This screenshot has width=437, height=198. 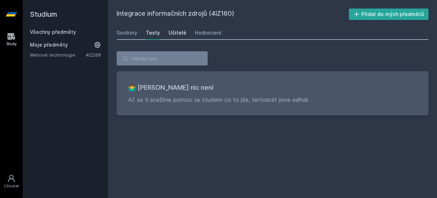 I want to click on div: Testy, so click(x=153, y=33).